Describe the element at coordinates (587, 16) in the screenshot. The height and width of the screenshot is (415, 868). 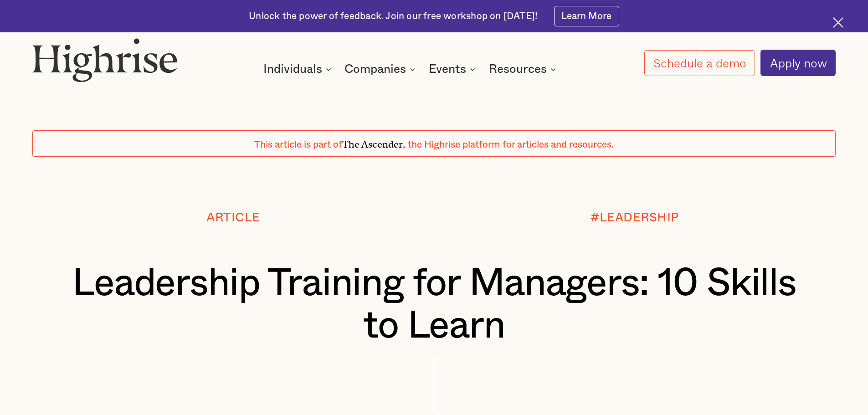
I see `a: Learn More` at that location.